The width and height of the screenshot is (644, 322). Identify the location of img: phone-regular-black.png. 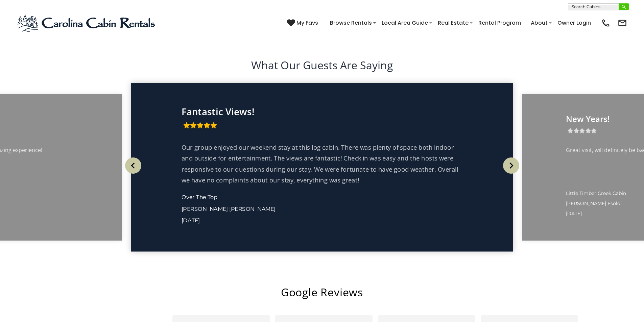
(606, 23).